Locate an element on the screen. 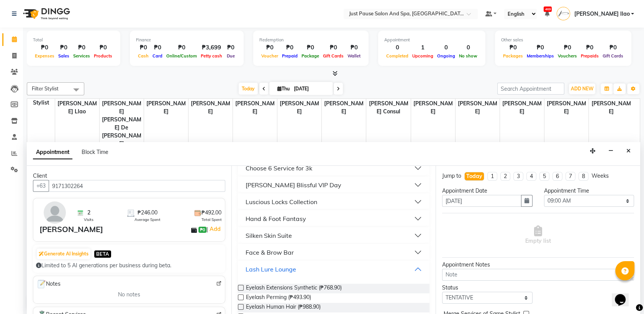 This screenshot has height=314, width=644. div: Redemption is located at coordinates (311, 40).